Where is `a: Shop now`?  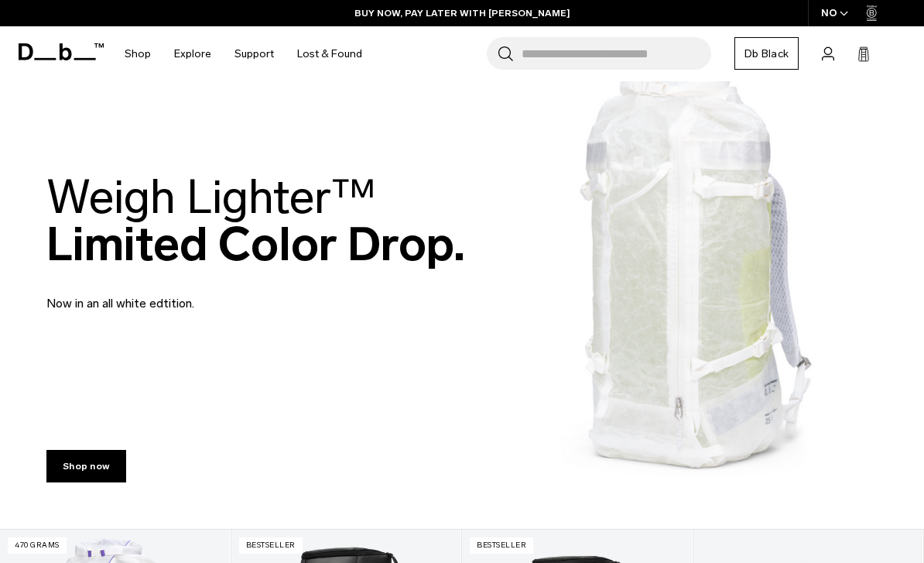
a: Shop now is located at coordinates (86, 466).